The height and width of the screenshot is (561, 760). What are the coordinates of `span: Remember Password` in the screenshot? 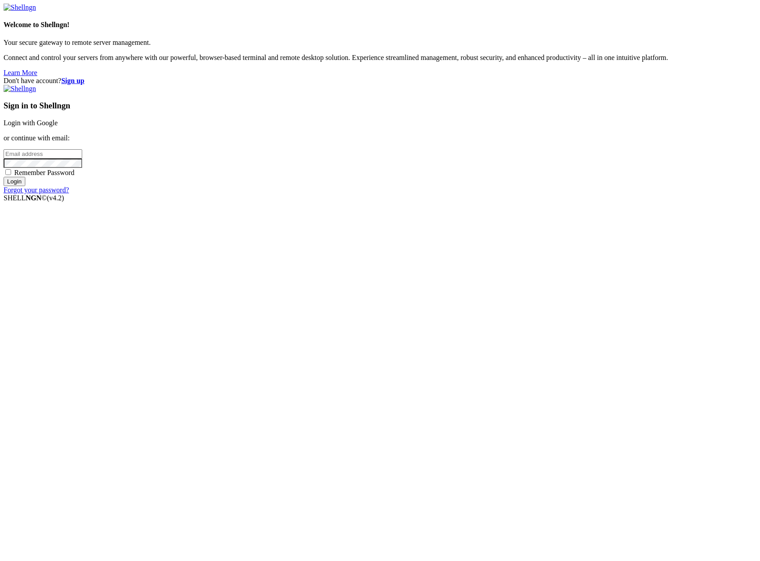 It's located at (44, 172).